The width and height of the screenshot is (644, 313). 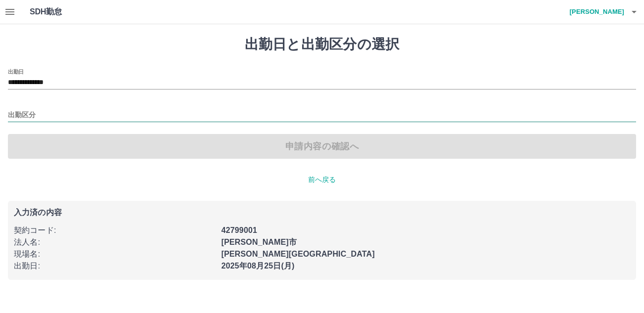 I want to click on p: 契約コード :, so click(x=114, y=230).